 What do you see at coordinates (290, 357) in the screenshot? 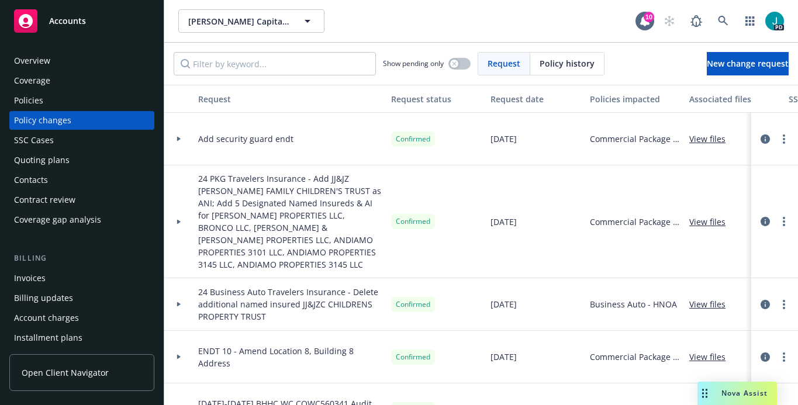
I see `span: ENDT 10 - Amend Location 8, Building 8 Address` at bounding box center [290, 357].